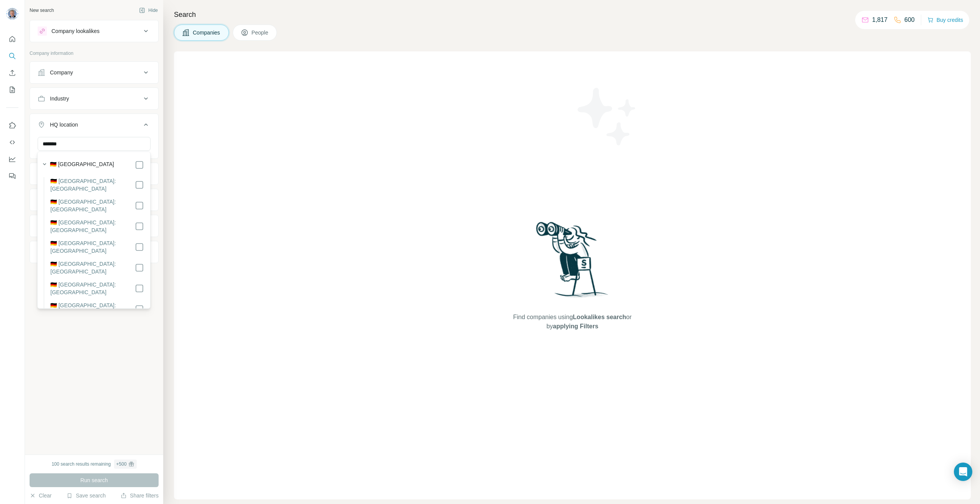 The image size is (980, 504). I want to click on button: Search, so click(12, 56).